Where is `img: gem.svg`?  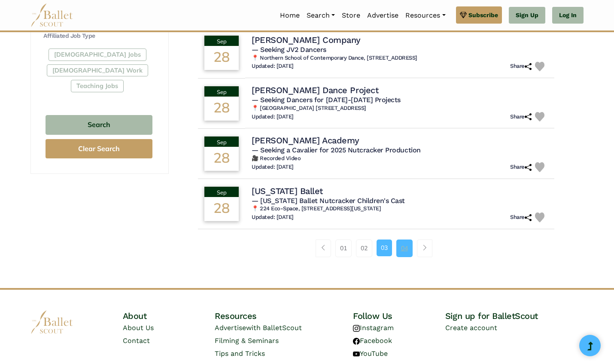
img: gem.svg is located at coordinates (463, 15).